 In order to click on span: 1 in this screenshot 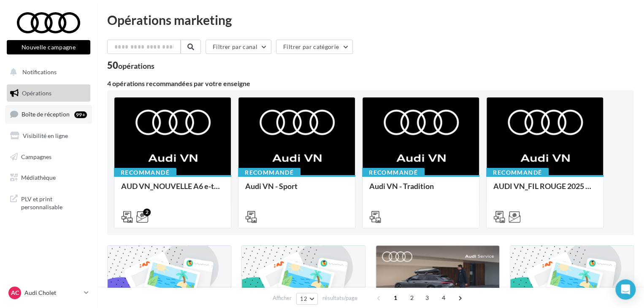, I will do `click(396, 298)`.